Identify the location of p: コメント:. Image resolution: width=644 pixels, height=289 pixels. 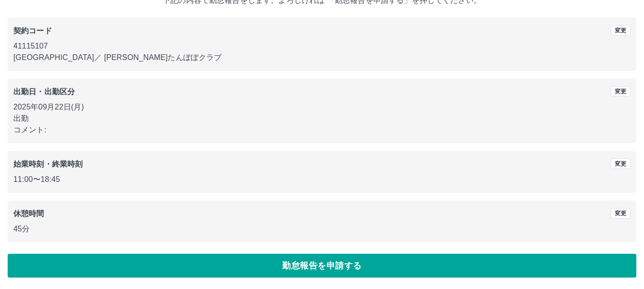
(322, 130).